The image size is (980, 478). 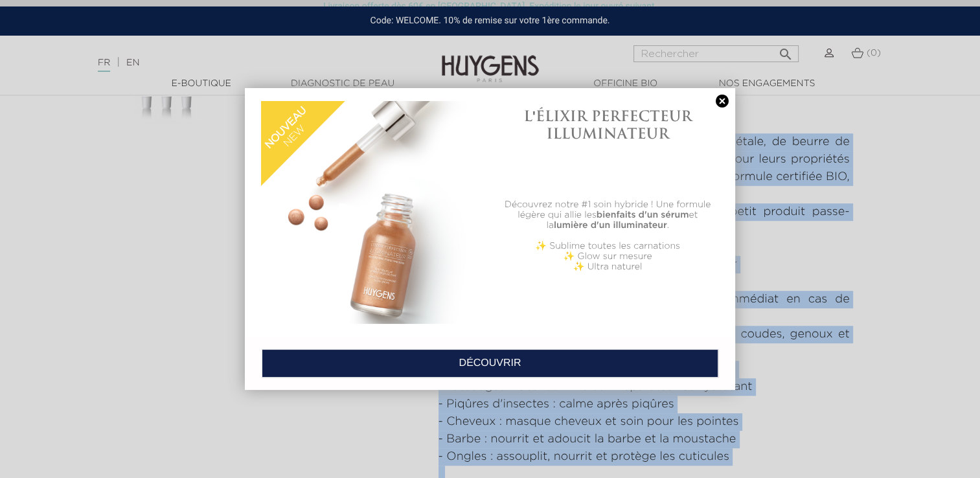 What do you see at coordinates (642, 215) in the screenshot?
I see `b: bienfaits d'un sérum` at bounding box center [642, 215].